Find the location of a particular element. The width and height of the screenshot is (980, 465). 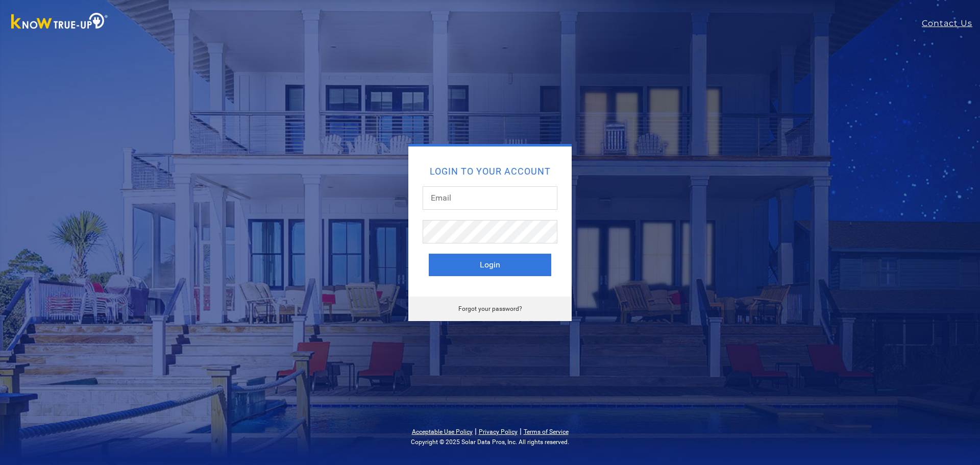

button: Login is located at coordinates (490, 265).